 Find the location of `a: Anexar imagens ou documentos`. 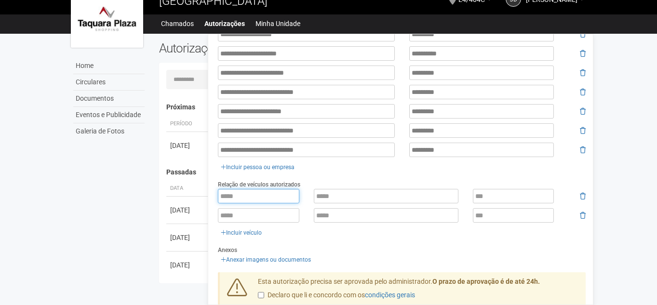

a: Anexar imagens ou documentos is located at coordinates (266, 260).